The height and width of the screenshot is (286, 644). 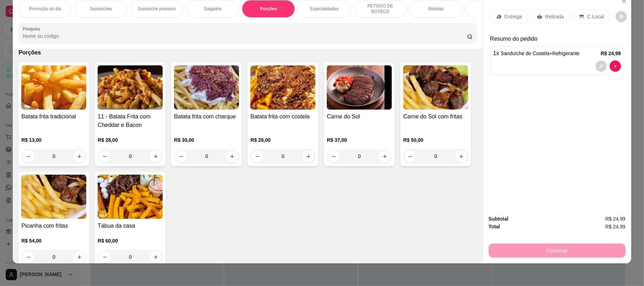 I want to click on p: R$ 60,00, so click(x=130, y=241).